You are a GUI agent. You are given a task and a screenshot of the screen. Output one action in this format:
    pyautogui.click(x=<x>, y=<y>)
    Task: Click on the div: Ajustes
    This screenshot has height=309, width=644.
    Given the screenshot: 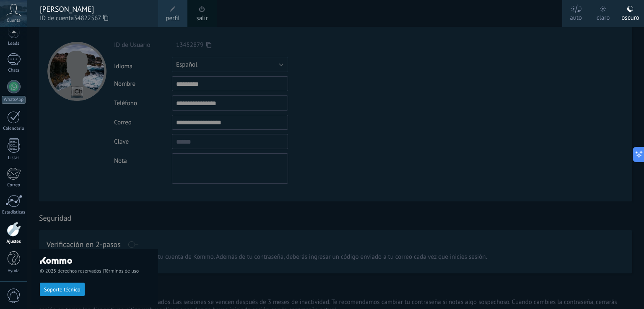 What is the action you would take?
    pyautogui.click(x=14, y=241)
    